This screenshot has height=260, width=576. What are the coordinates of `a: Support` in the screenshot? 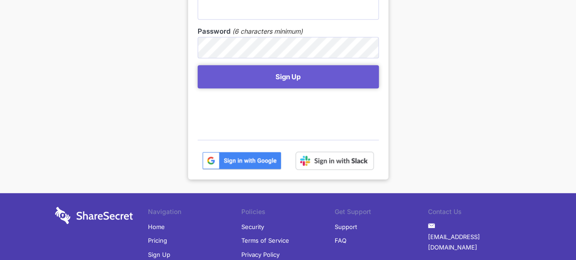 It's located at (345, 227).